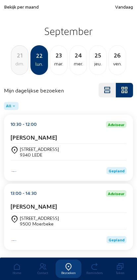 This screenshot has height=280, width=137. What do you see at coordinates (58, 55) in the screenshot?
I see `div: 23` at bounding box center [58, 55].